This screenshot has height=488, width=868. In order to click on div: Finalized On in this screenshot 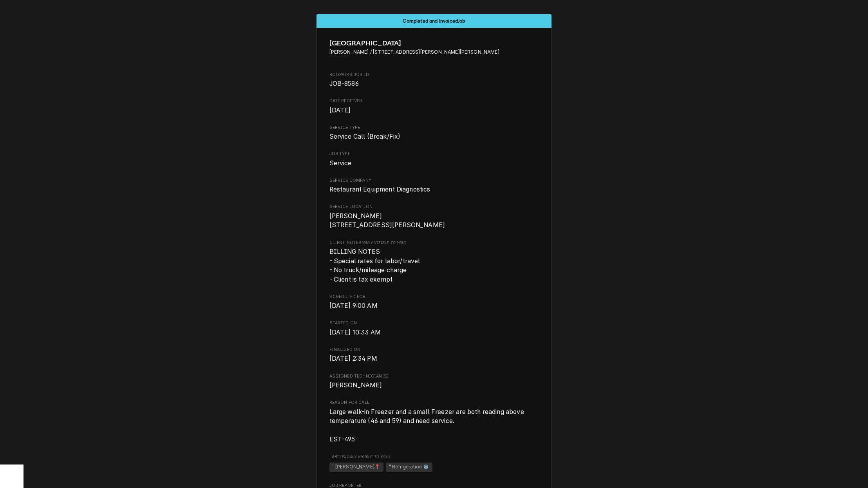, I will do `click(434, 355)`.